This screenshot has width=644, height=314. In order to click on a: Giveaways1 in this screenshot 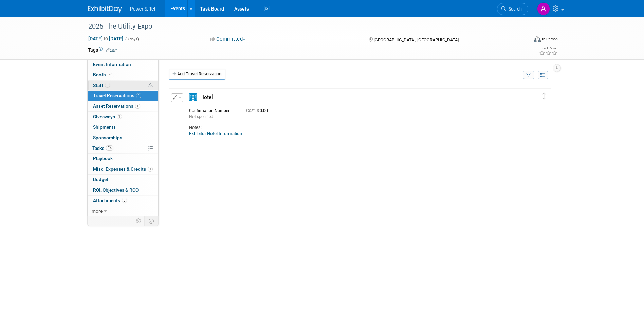, I will do `click(123, 117)`.